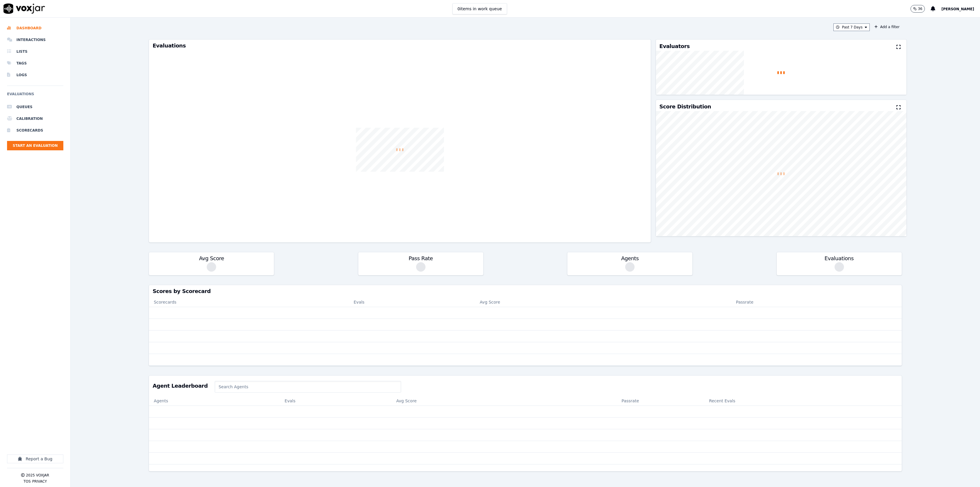 The height and width of the screenshot is (487, 980). I want to click on h3: Pass Rate, so click(420, 258).